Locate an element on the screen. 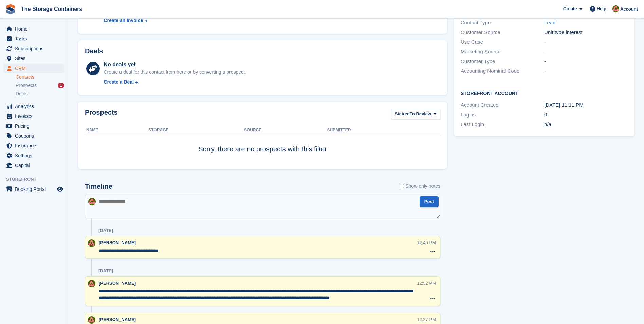  span: Status: is located at coordinates (402, 114).